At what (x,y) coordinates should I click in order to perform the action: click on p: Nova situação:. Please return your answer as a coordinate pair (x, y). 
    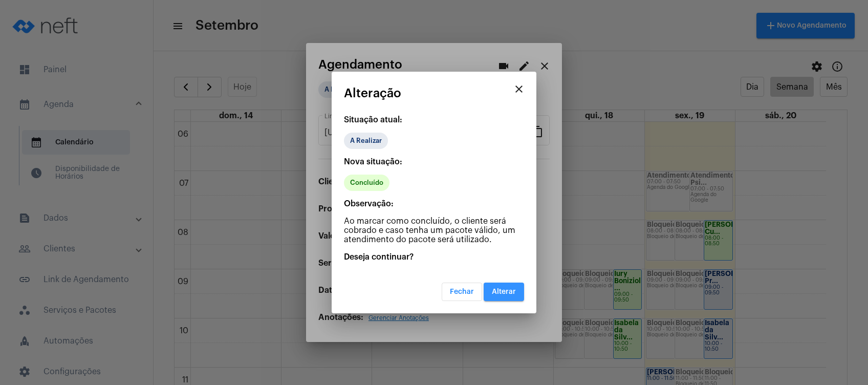
    Looking at the image, I should click on (434, 162).